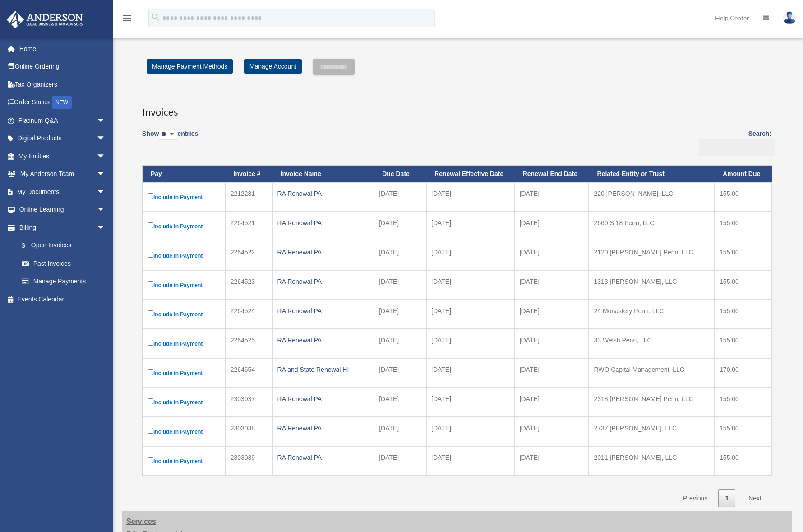 This screenshot has width=803, height=532. I want to click on td: 2264521, so click(249, 226).